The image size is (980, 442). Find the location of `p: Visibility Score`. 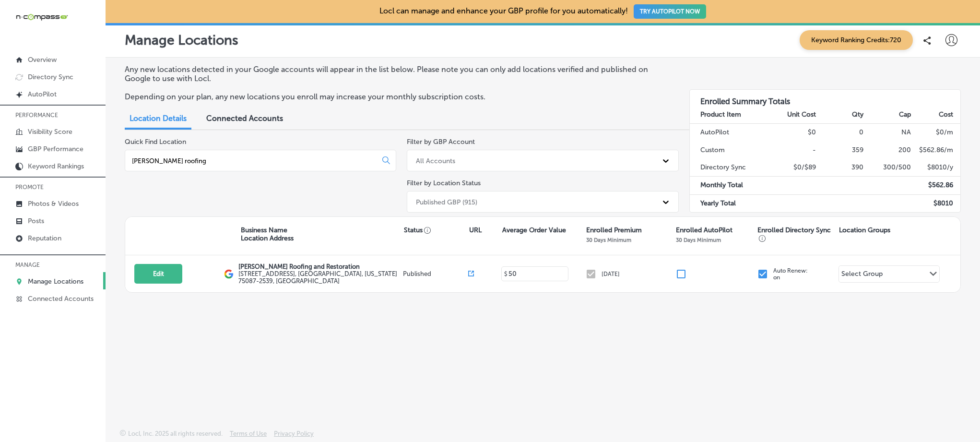

p: Visibility Score is located at coordinates (50, 131).